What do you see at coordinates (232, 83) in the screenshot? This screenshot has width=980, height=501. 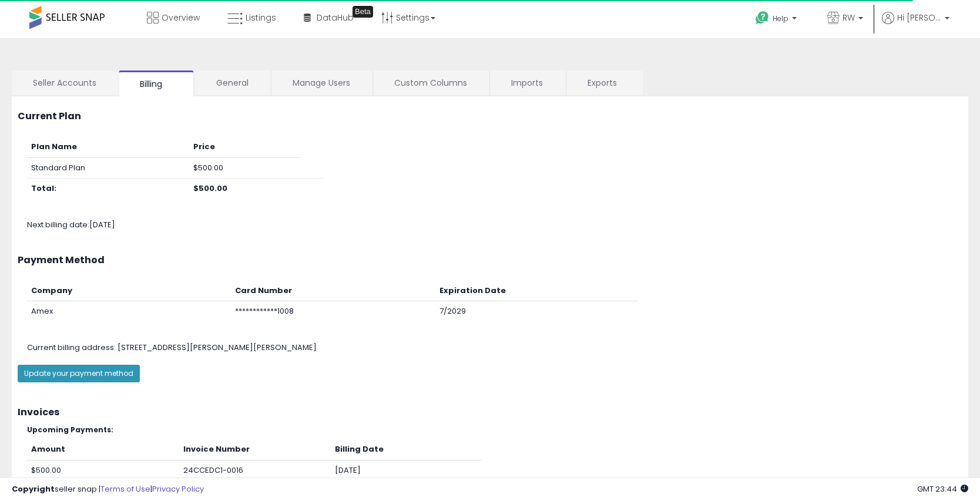 I see `a: General` at bounding box center [232, 83].